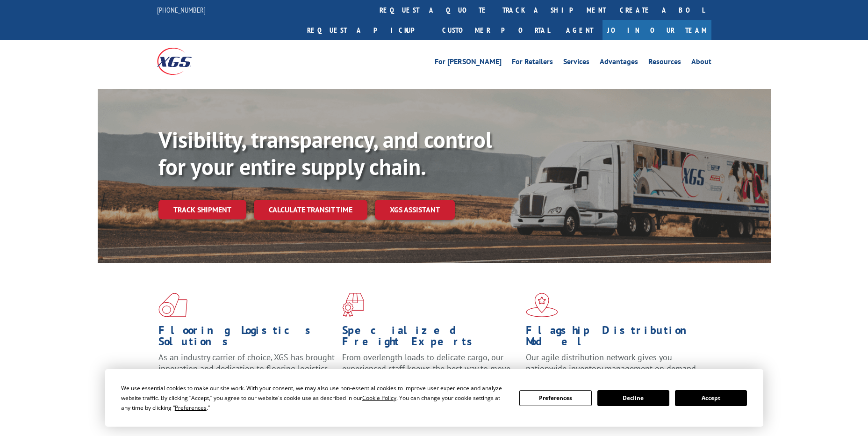 Image resolution: width=868 pixels, height=436 pixels. Describe the element at coordinates (657, 30) in the screenshot. I see `a: Join Our Team` at that location.